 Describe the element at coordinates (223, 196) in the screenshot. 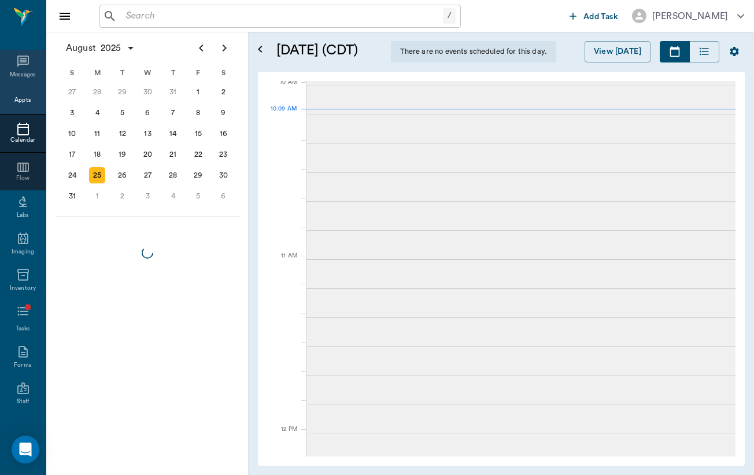

I see `div: Saturday, September 6, 2025` at that location.